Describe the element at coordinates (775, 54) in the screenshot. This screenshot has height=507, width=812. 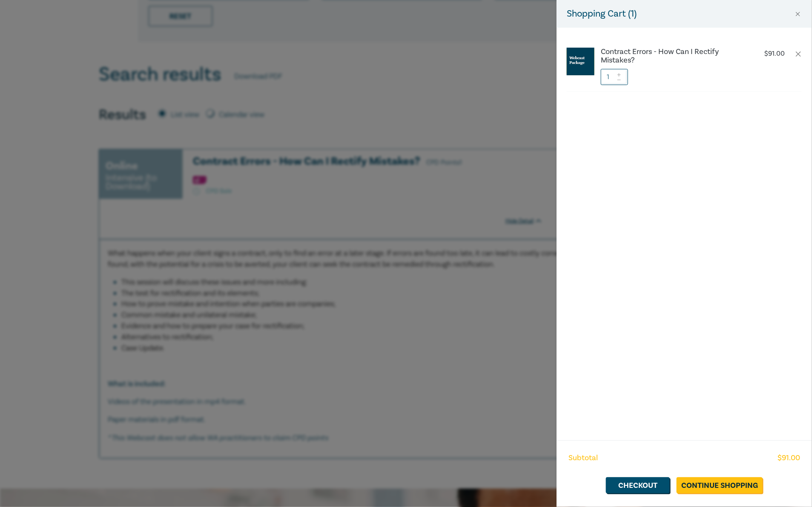
I see `p: $ 91.00` at that location.